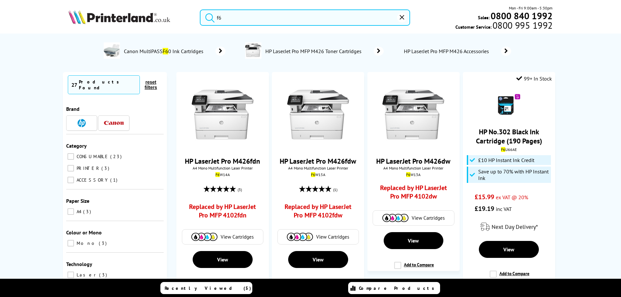  Describe the element at coordinates (92, 180) in the screenshot. I see `span: ACCESSORY` at that location.